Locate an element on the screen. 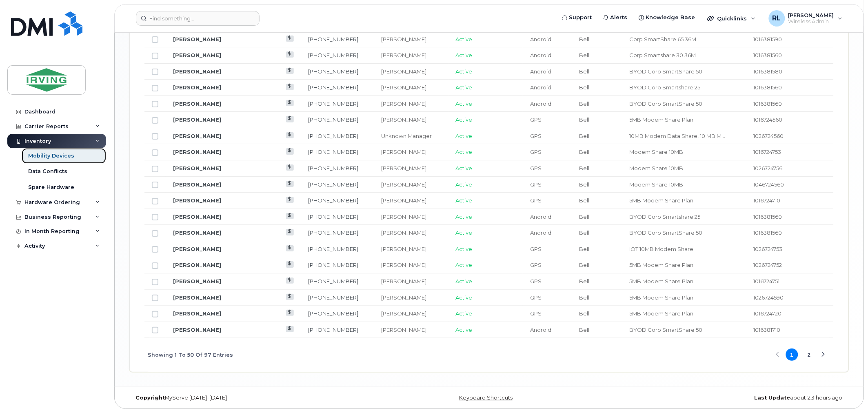  span: 1026724590 is located at coordinates (769, 298).